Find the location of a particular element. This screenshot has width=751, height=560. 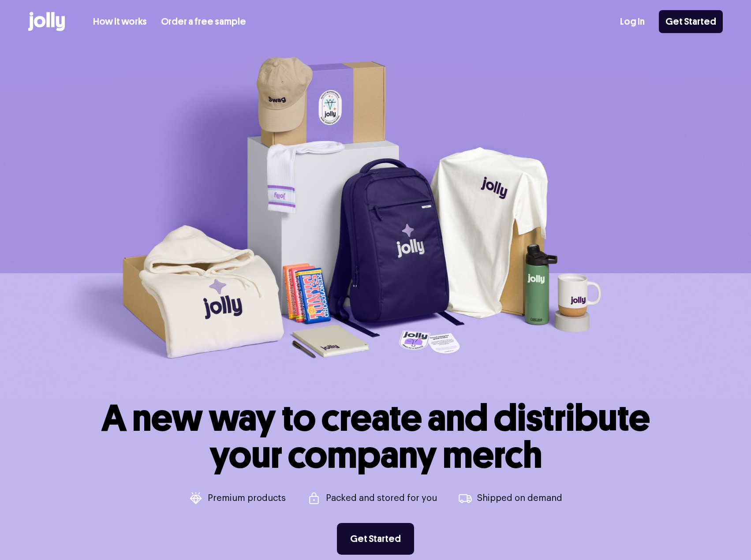

a: Order a free sample is located at coordinates (203, 22).